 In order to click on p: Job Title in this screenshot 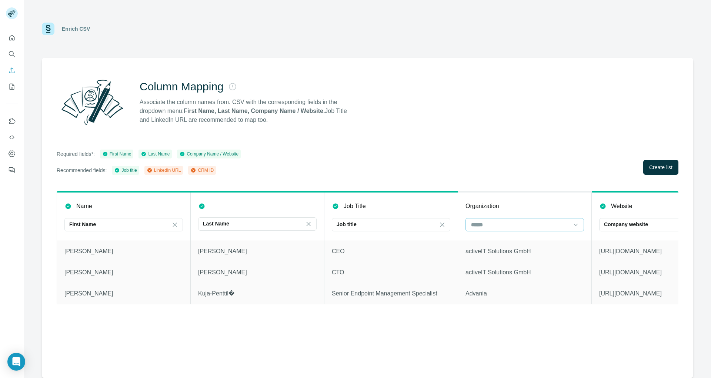, I will do `click(355, 206)`.